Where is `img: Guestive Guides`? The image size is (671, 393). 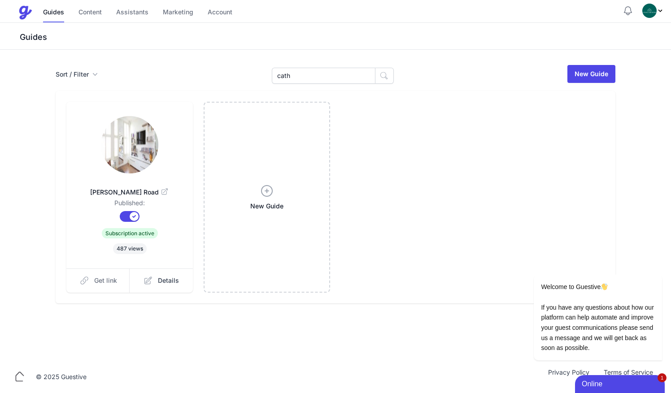 img: Guestive Guides is located at coordinates (25, 13).